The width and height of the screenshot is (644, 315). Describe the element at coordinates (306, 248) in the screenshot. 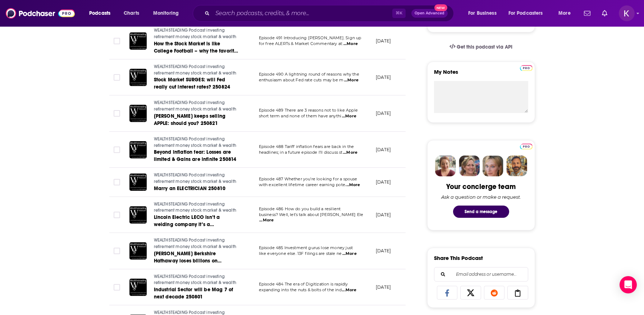

I see `span: Episode 485 Investment gurus lose money just` at that location.